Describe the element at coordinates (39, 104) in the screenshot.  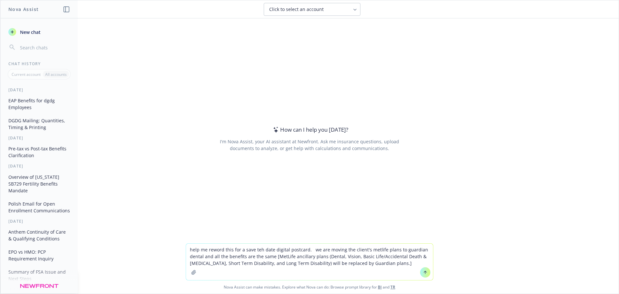
I see `button: EAP Benefits for dgdg Employees` at that location.